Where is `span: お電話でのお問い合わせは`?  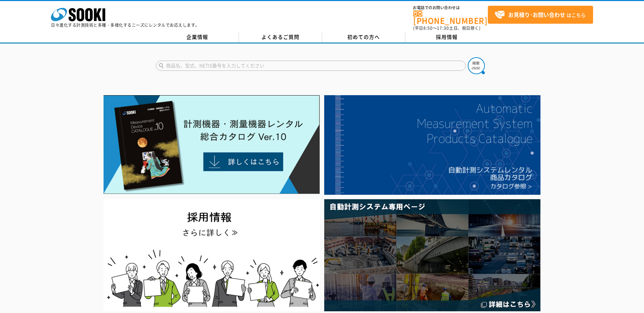
span: お電話でのお問い合わせは is located at coordinates (450, 8).